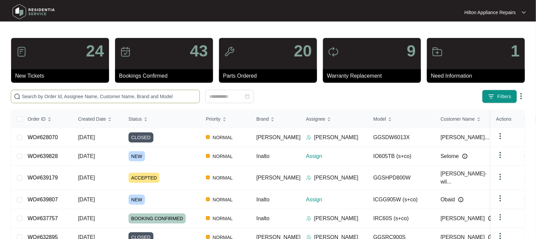 This screenshot has height=239, width=536. What do you see at coordinates (458, 119) in the screenshot?
I see `span: Customer Name` at bounding box center [458, 119].